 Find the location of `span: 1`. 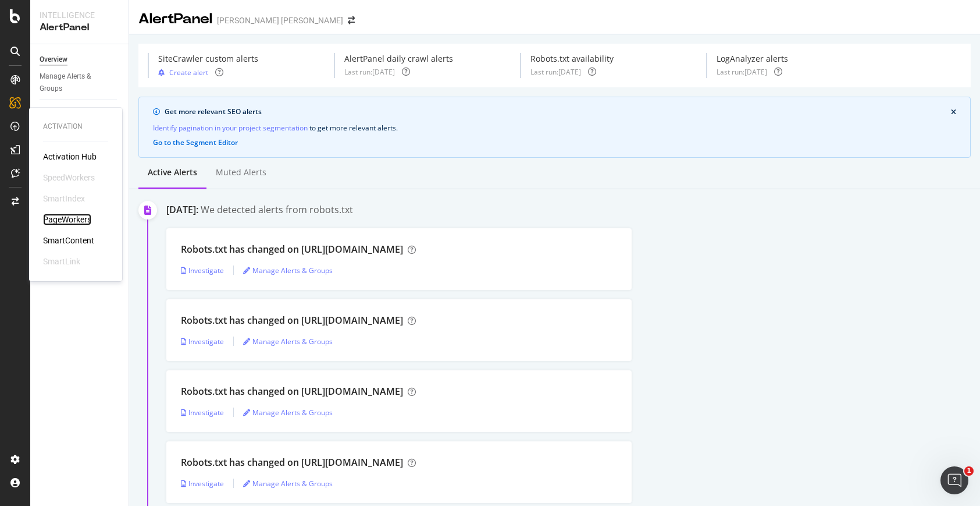

span: 1 is located at coordinates (969, 471).